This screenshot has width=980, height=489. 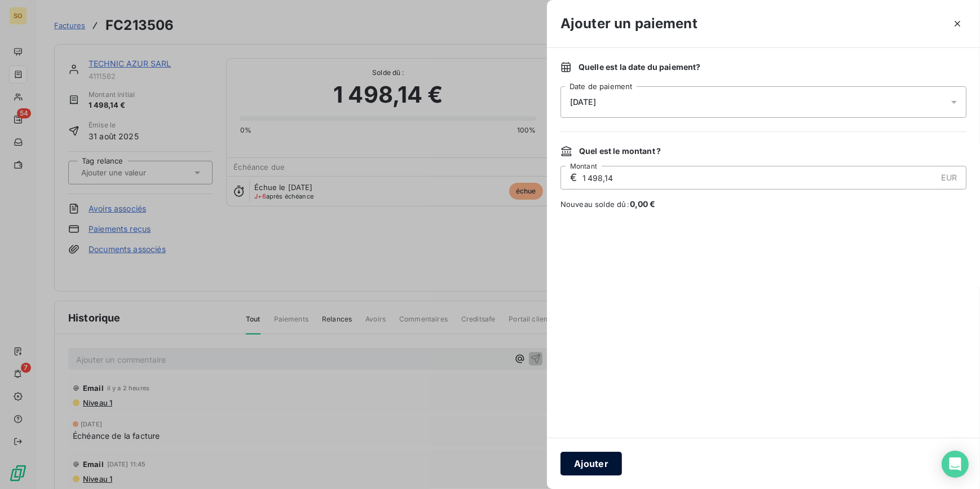 What do you see at coordinates (639, 67) in the screenshot?
I see `span: Quelle est la date du paiement ?` at bounding box center [639, 67].